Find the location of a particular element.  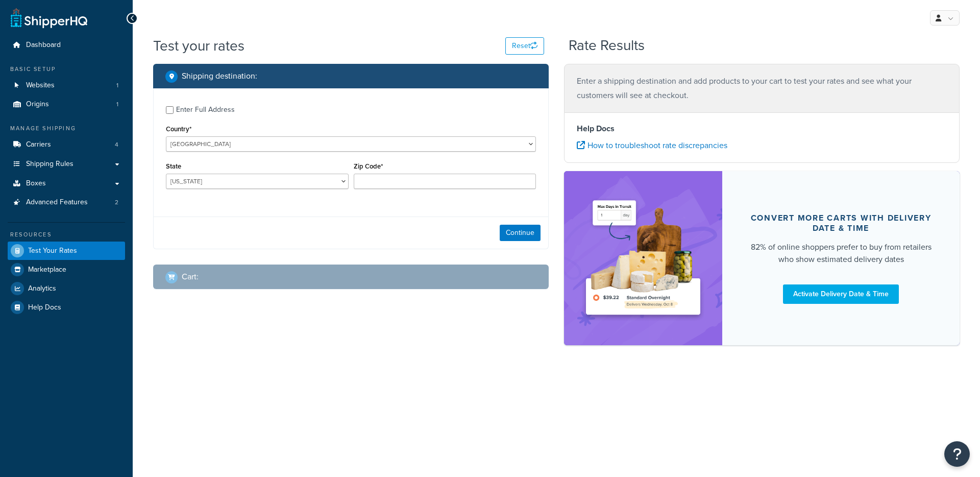

li: Websites is located at coordinates (67, 86).